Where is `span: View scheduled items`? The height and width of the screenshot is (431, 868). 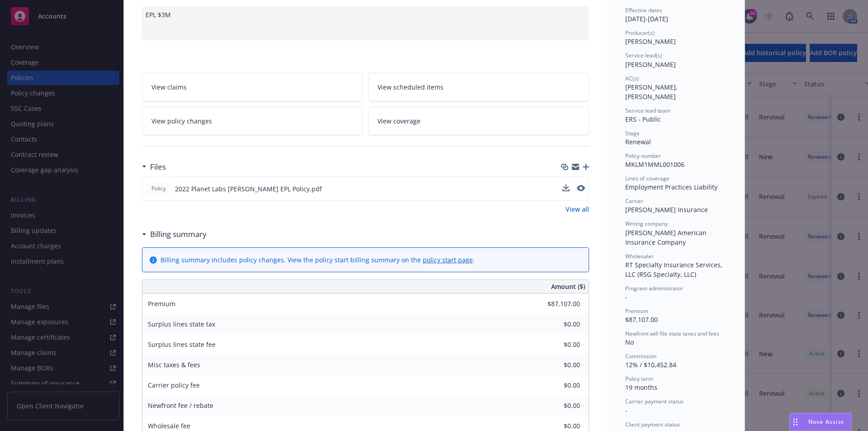
span: View scheduled items is located at coordinates (410, 87).